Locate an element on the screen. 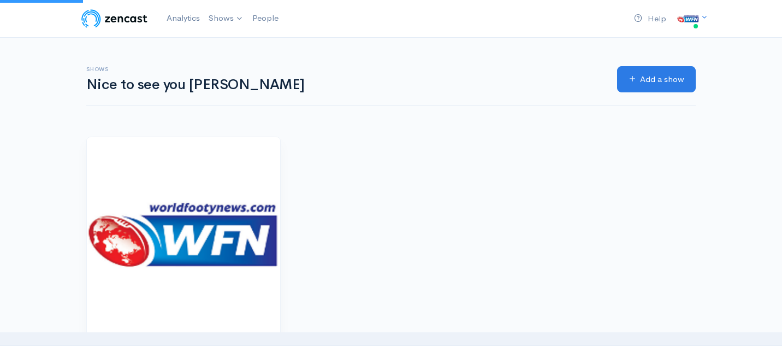  a: Add a show is located at coordinates (656, 79).